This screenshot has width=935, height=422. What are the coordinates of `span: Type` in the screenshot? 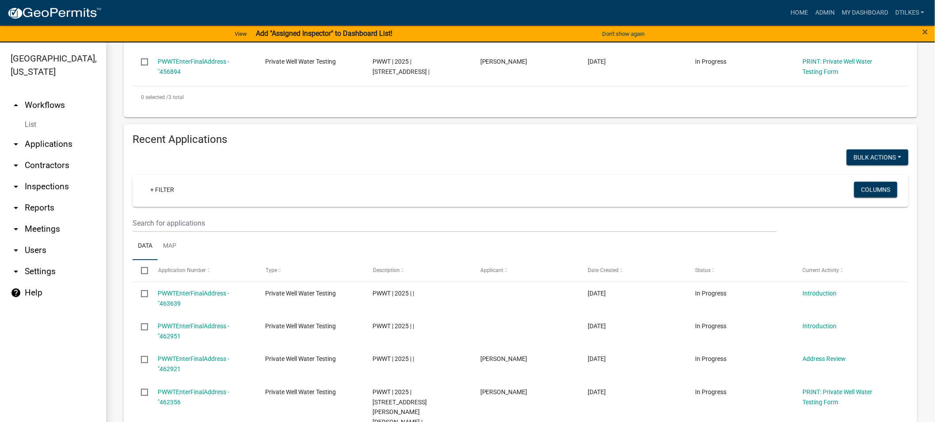 It's located at (271, 270).